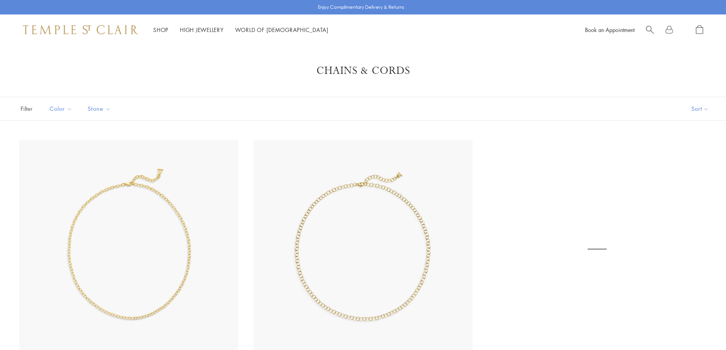 The height and width of the screenshot is (350, 726). Describe the element at coordinates (241, 30) in the screenshot. I see `nav: Main navigation` at that location.